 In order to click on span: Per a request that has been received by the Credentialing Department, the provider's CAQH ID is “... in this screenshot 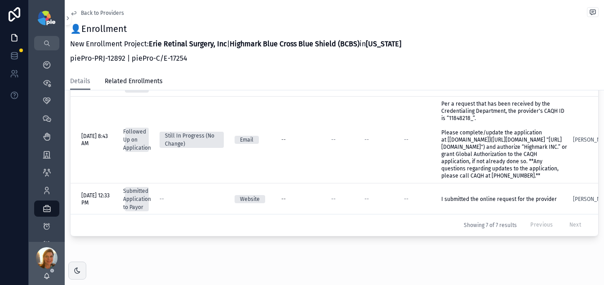, I will do `click(504, 140)`.